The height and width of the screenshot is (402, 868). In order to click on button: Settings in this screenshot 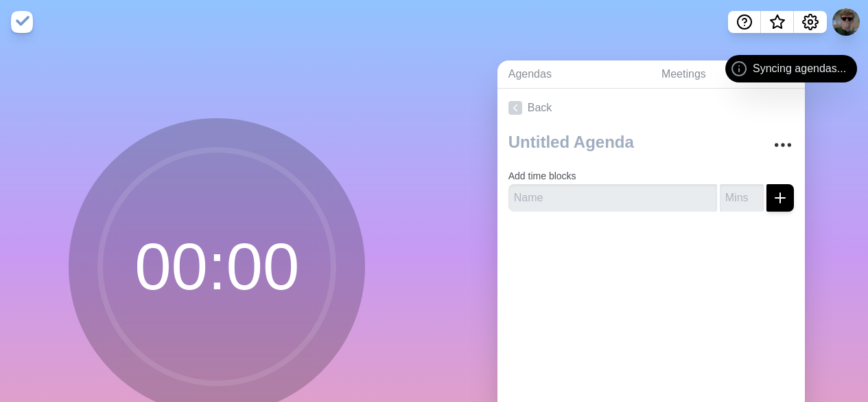, I will do `click(811, 22)`.